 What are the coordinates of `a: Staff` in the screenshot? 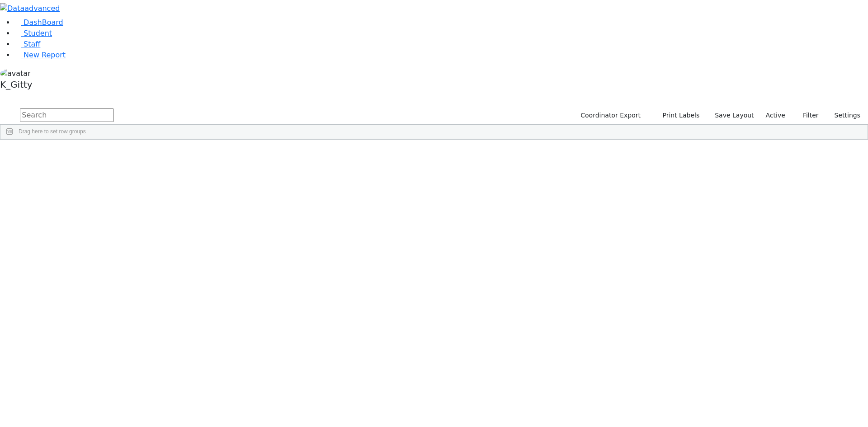 It's located at (27, 44).